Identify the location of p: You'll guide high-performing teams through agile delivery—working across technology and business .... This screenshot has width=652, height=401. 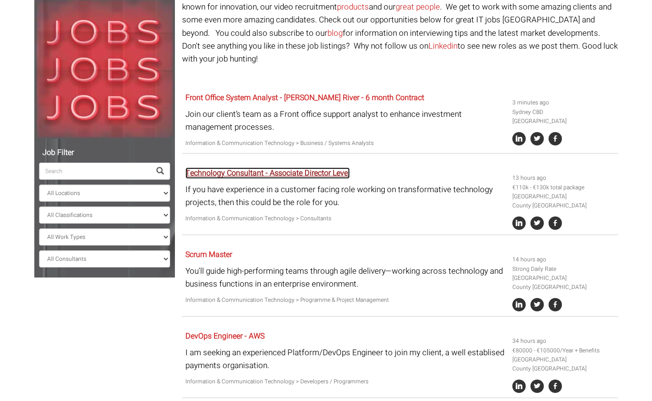
(345, 277).